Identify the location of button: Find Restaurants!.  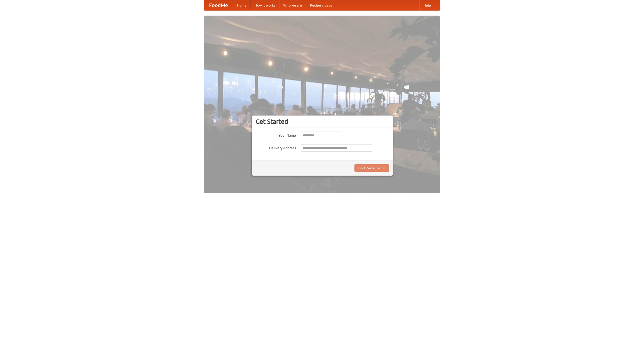
(371, 168).